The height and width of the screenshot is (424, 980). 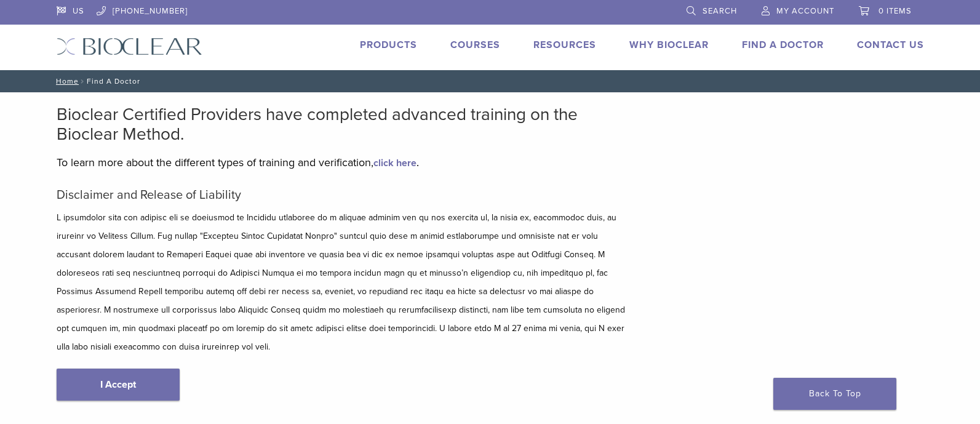 What do you see at coordinates (395, 163) in the screenshot?
I see `a: click here` at bounding box center [395, 163].